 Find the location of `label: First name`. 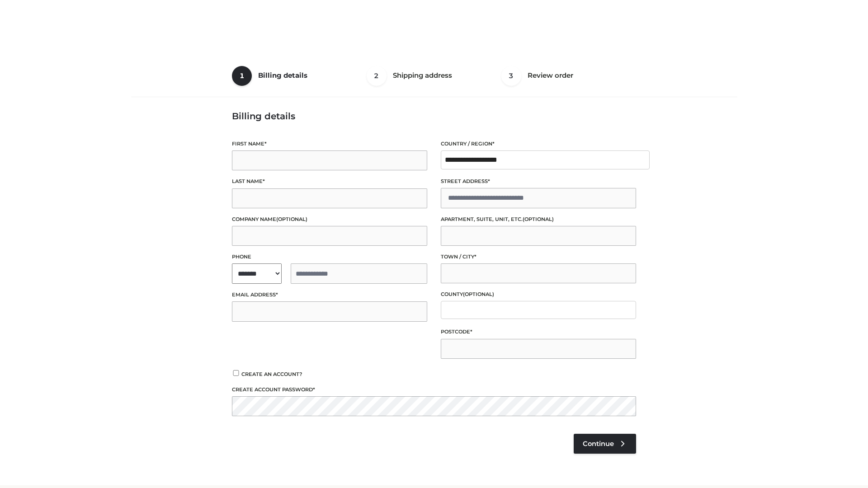

label: First name is located at coordinates (329, 144).